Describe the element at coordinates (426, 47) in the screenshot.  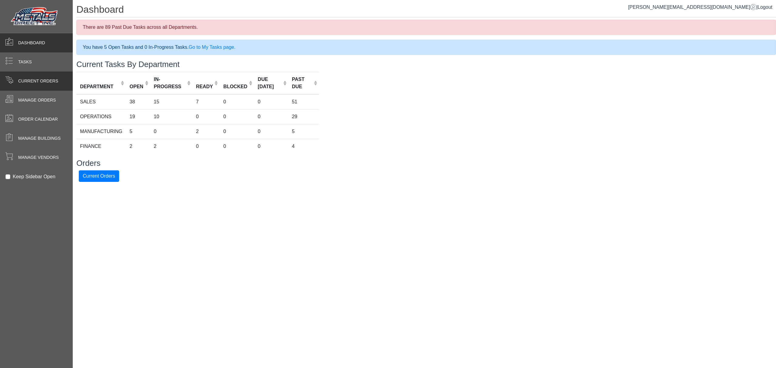
I see `div: You have 5 Open Tasks and 0 In-Progress Tasks.` at that location.